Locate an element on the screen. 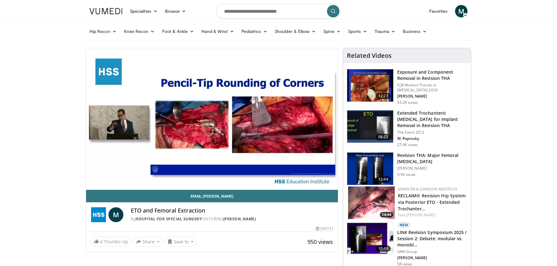 This screenshot has width=557, height=266. a: Hospital for Special Surgery is located at coordinates (169, 219).